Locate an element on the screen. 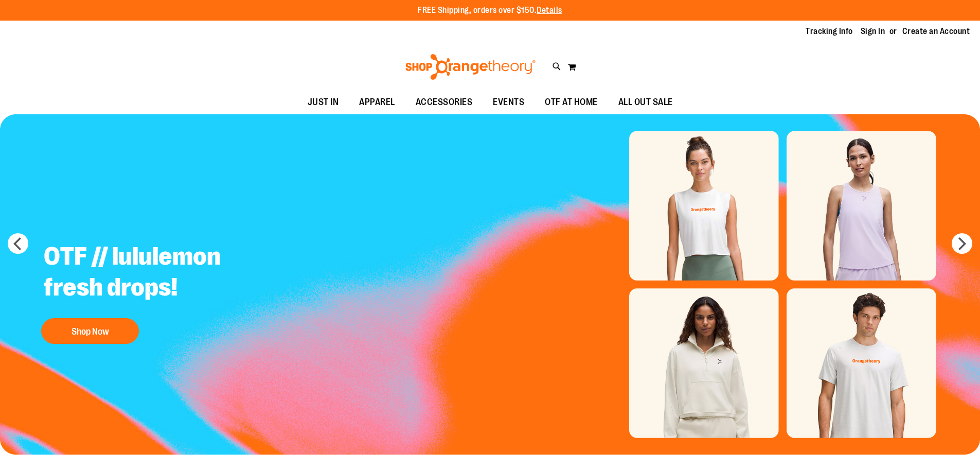  a: Create an Account is located at coordinates (936, 31).